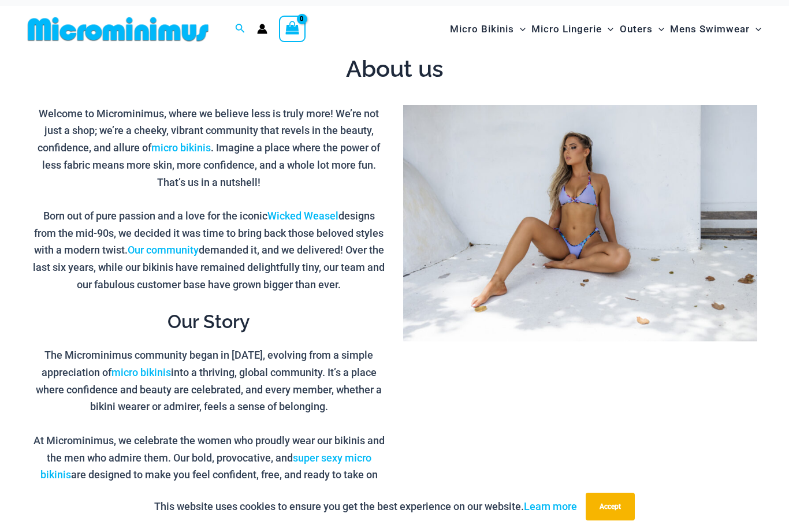 This screenshot has height=532, width=789. Describe the element at coordinates (292, 29) in the screenshot. I see `a: View Shopping Cart, empty` at that location.